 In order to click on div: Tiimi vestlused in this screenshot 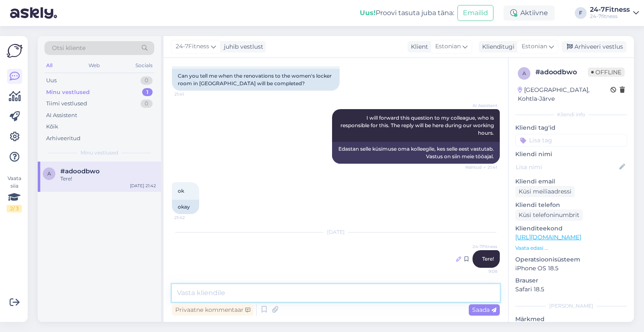, I will do `click(66, 104)`.